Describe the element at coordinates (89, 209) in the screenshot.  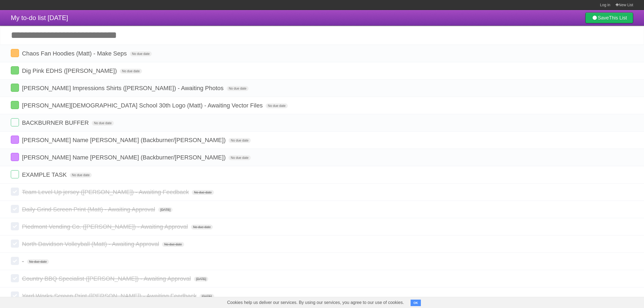
I see `span: Daily Grind Screen Print (Matt) - Awaiting Approval` at that location.